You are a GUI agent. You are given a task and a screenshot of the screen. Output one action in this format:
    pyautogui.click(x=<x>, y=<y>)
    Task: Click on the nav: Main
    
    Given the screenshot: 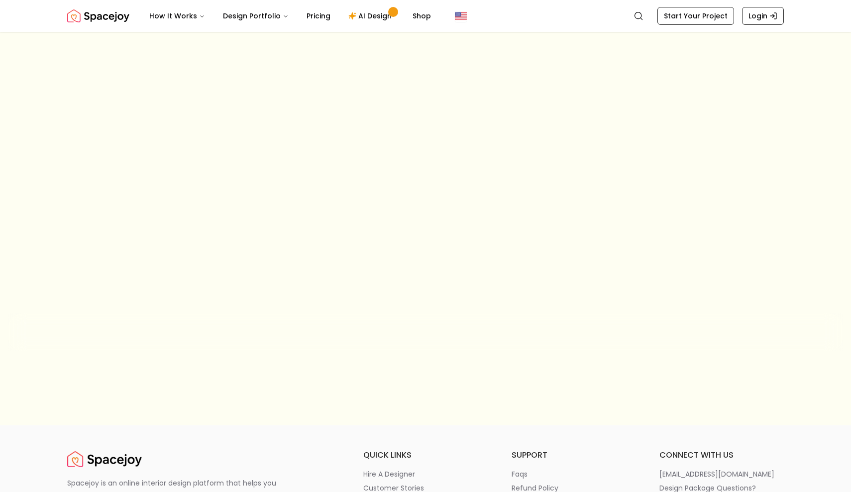 What is the action you would take?
    pyautogui.click(x=290, y=16)
    